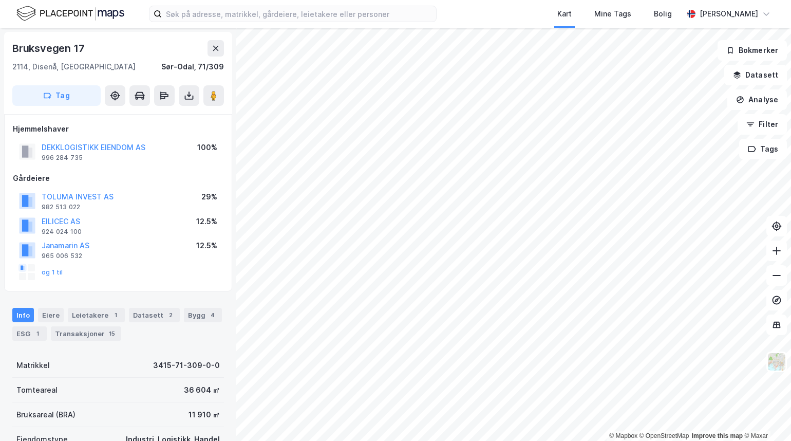 This screenshot has height=441, width=791. What do you see at coordinates (118, 178) in the screenshot?
I see `div: Gårdeiere` at bounding box center [118, 178].